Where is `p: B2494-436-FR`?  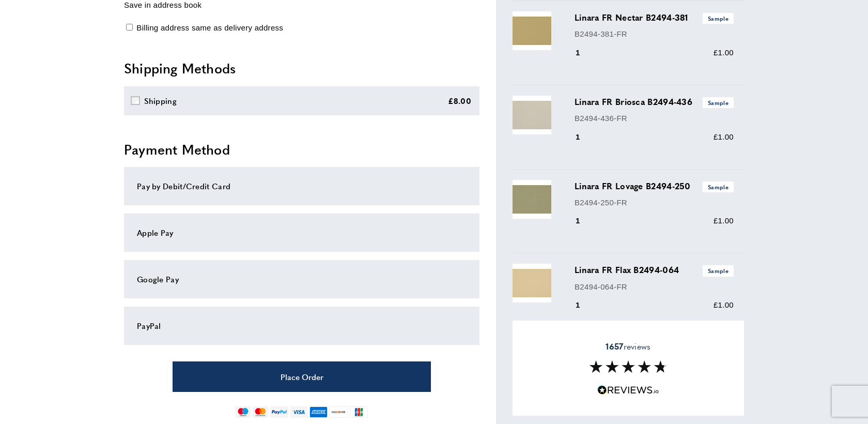
p: B2494-436-FR is located at coordinates (654, 119).